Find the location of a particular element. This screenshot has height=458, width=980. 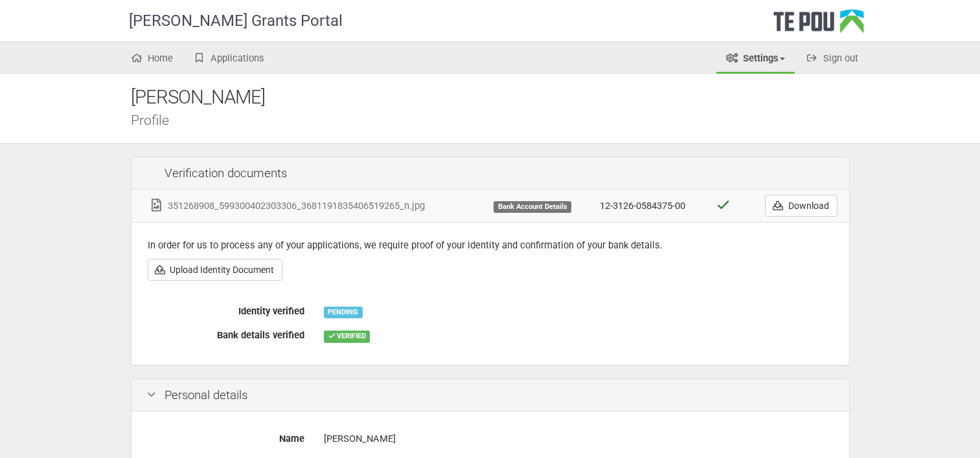

div: Bank Account Details is located at coordinates (532, 207).